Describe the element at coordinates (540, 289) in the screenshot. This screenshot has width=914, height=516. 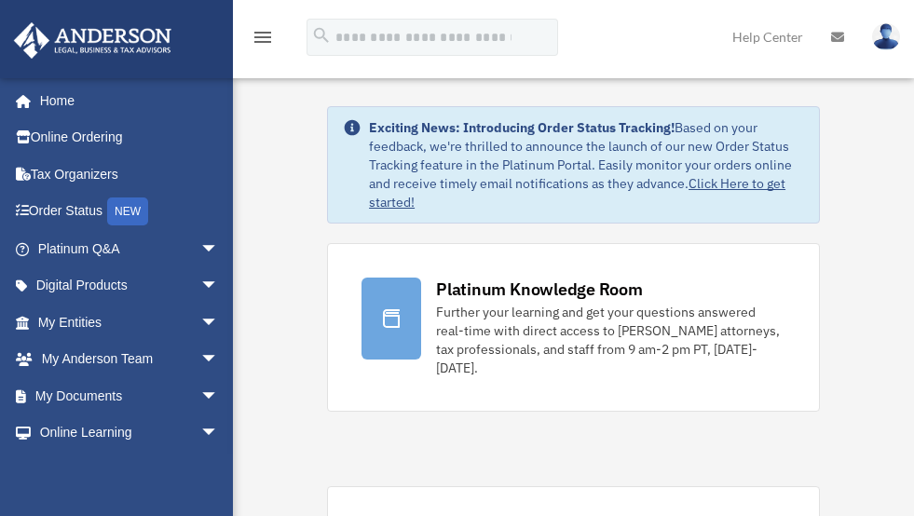
I see `div: Platinum Knowledge Room` at that location.